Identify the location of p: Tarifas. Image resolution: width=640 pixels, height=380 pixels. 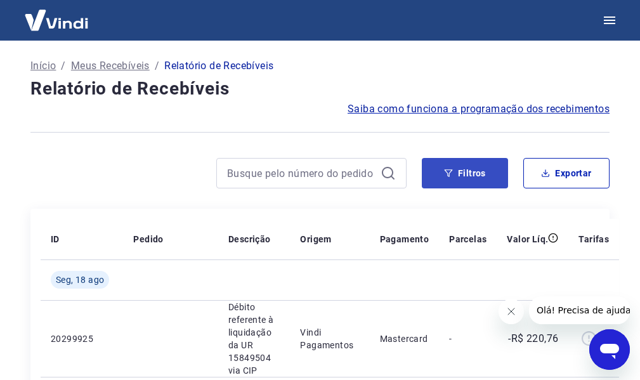
(594, 239).